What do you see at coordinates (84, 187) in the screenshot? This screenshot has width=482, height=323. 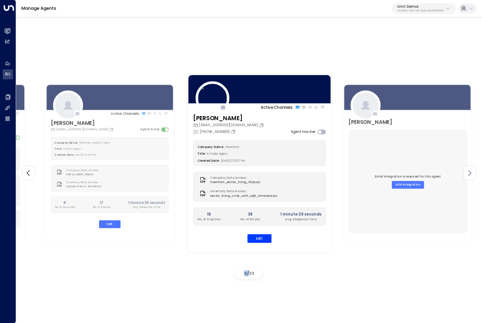 I see `span: Cipriani Demo - Sheet1.csv` at bounding box center [84, 187].